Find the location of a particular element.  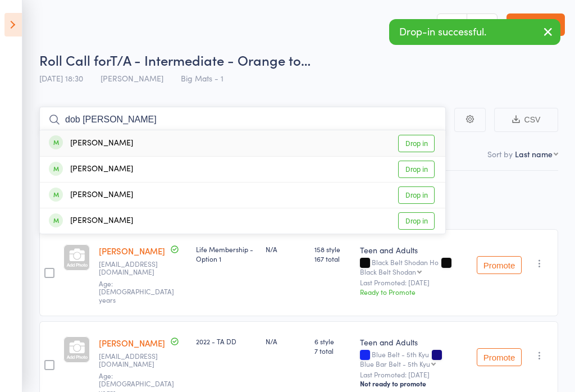

span: 167 total is located at coordinates (333, 258).